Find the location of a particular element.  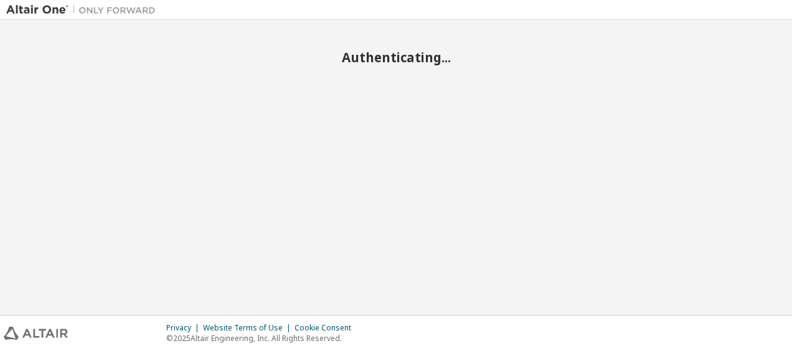

div: Privacy is located at coordinates (184, 328).